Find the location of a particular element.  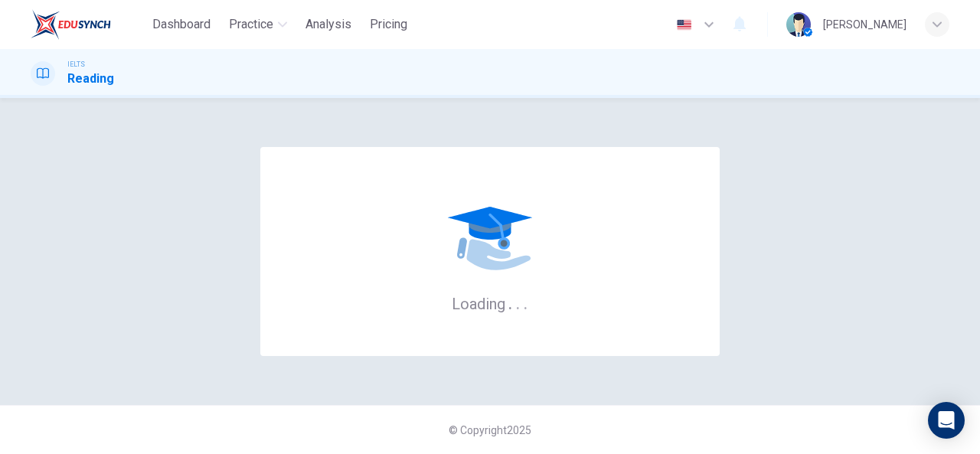

button: Dashboard is located at coordinates (181, 24).